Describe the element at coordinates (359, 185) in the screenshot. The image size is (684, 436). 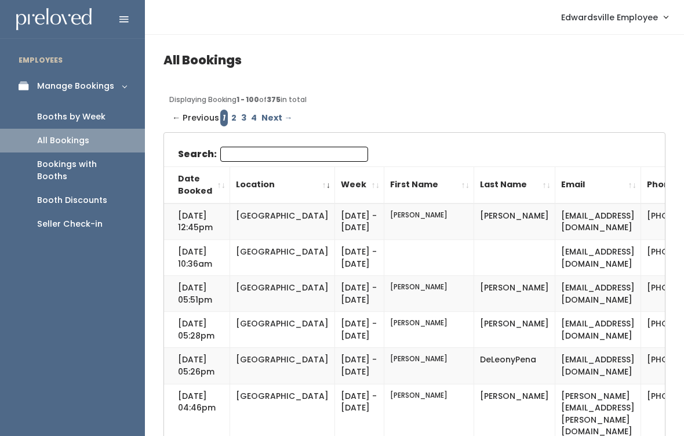
I see `th: Week: activate to sort column ascending` at that location.